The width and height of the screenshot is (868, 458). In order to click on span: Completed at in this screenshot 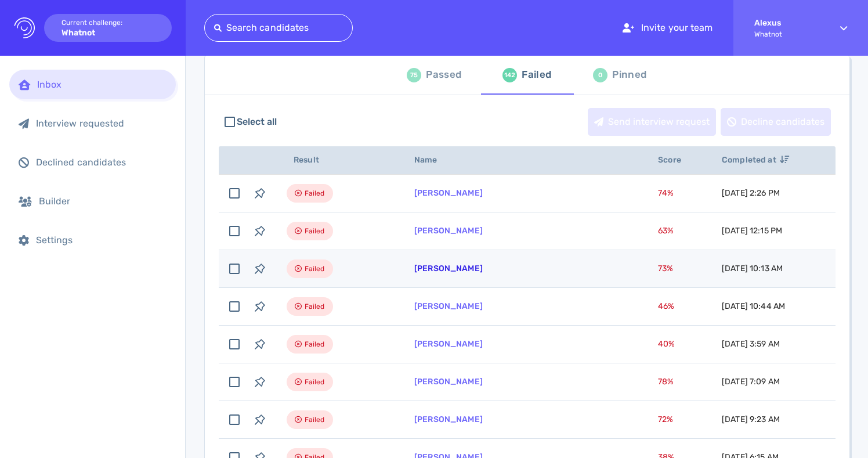, I will do `click(755, 159)`.